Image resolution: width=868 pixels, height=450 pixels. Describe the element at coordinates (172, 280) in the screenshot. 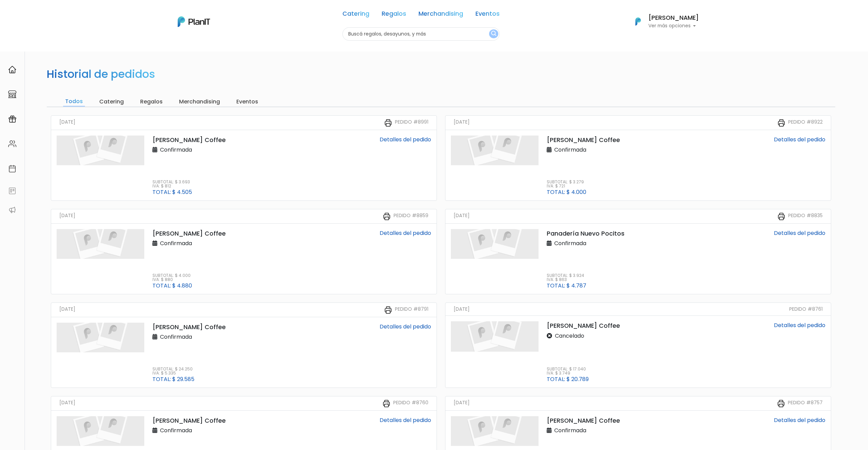

I see `p: IVA: $ 880` at that location.